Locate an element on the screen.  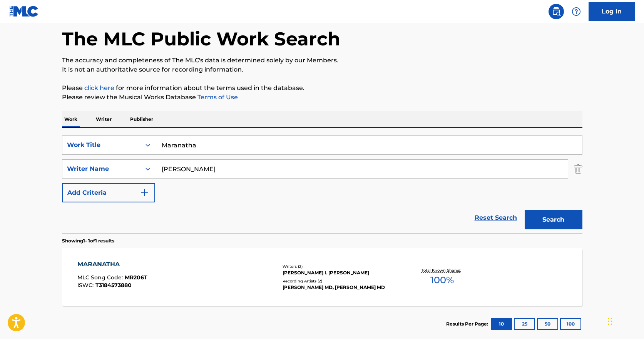
img: Delete Criterion is located at coordinates (578, 169).